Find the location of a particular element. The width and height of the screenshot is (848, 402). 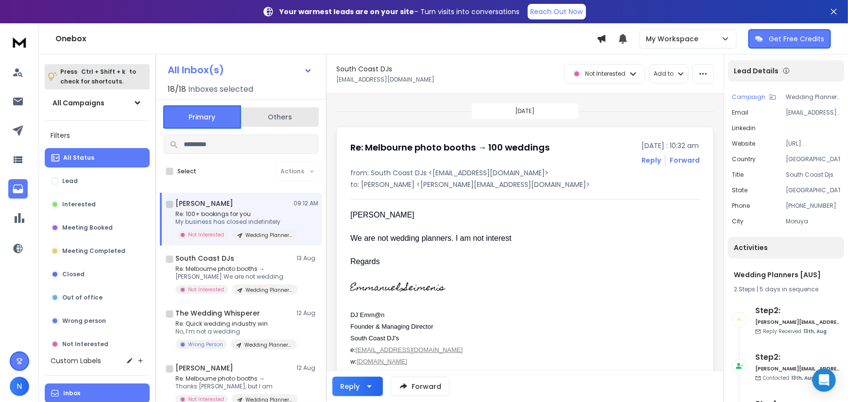

a: Reach Out Now is located at coordinates (557, 12).